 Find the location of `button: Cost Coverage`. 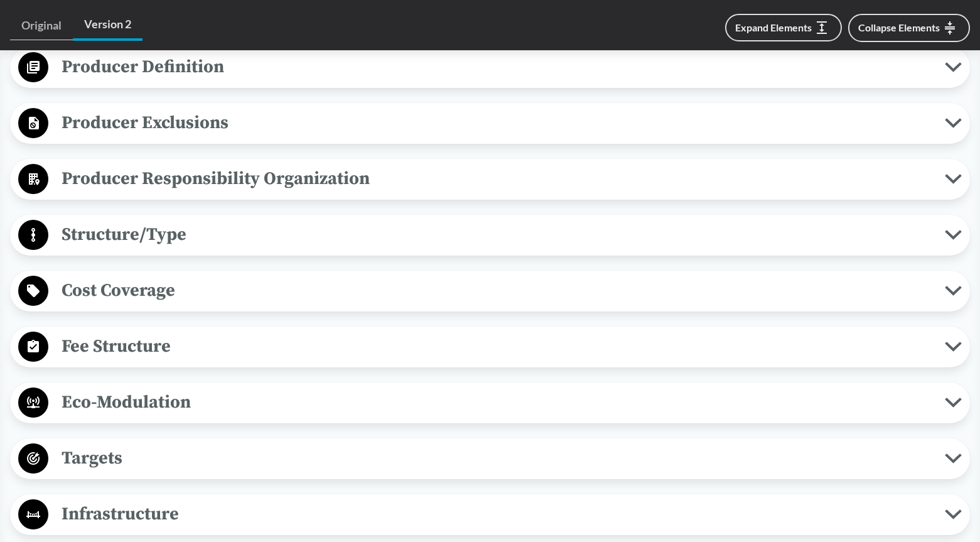

button: Cost Coverage is located at coordinates (490, 290).